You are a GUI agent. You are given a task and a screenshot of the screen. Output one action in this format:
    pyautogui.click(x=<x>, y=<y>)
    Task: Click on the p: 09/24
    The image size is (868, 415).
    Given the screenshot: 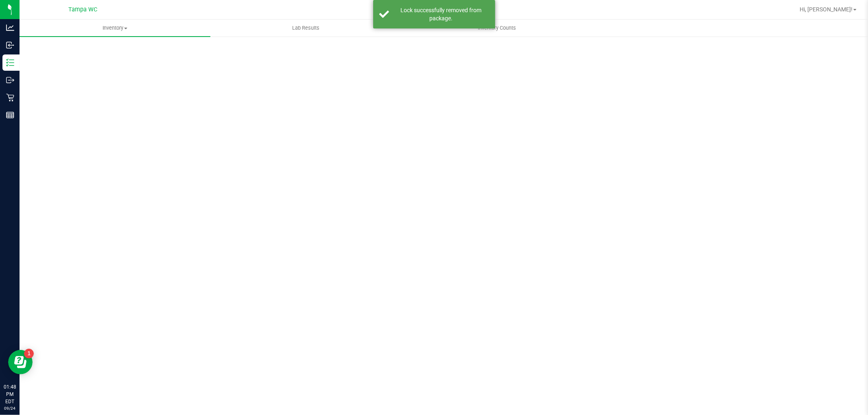 What is the action you would take?
    pyautogui.click(x=10, y=409)
    